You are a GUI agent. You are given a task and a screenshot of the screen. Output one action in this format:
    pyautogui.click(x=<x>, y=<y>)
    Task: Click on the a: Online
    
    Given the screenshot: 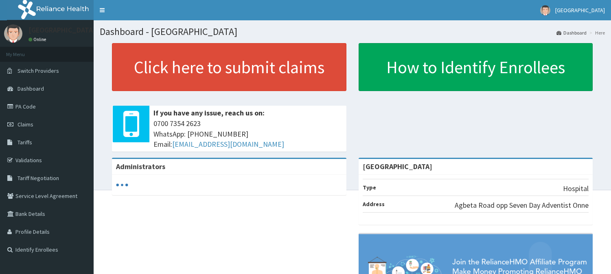 What is the action you would take?
    pyautogui.click(x=38, y=39)
    